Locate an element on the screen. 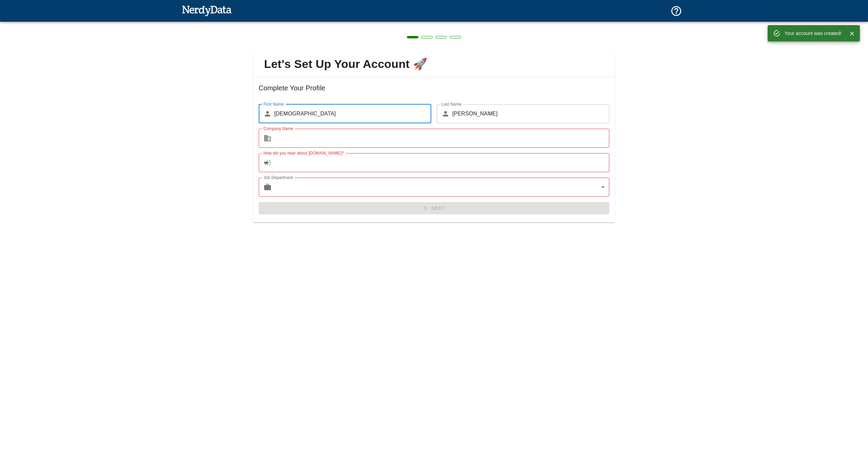 This screenshot has width=868, height=451. label: Last Name is located at coordinates (451, 103).